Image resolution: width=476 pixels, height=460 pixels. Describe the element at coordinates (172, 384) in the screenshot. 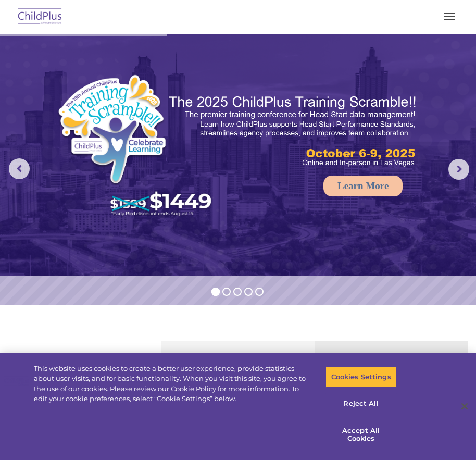

I see `div: This website uses cookies to create a better user experience, provide statistics about user visit...` at that location.